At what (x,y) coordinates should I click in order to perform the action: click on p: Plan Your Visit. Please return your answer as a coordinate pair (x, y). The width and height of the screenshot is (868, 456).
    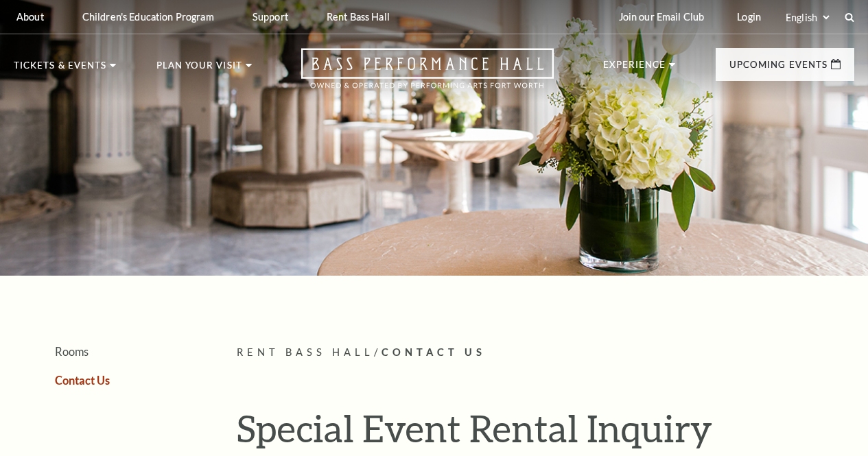
    Looking at the image, I should click on (199, 69).